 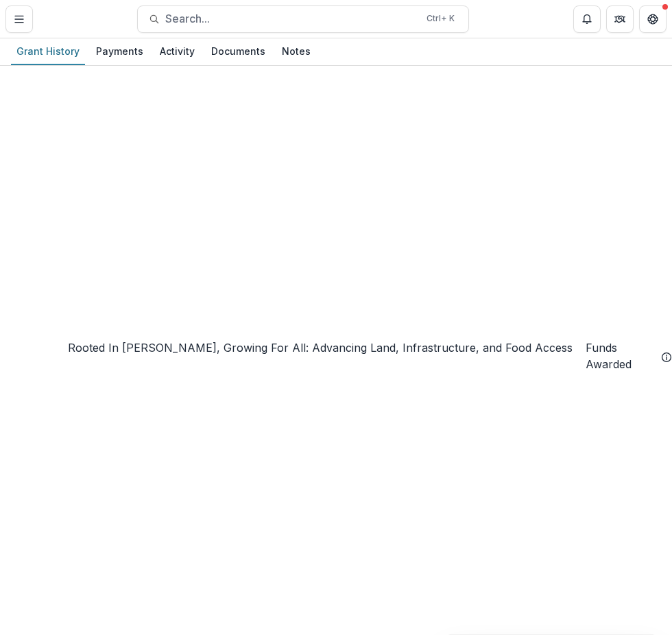 I want to click on a: Payments, so click(x=119, y=52).